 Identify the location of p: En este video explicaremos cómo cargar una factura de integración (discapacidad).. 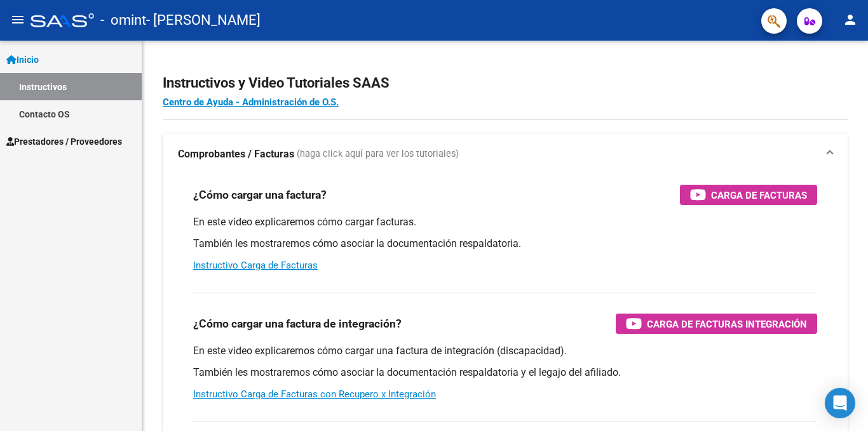
(506, 351).